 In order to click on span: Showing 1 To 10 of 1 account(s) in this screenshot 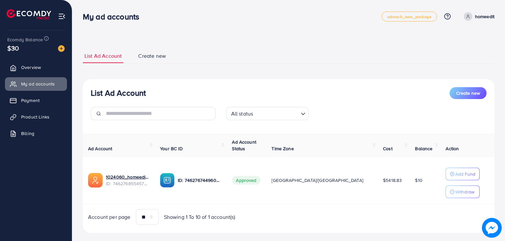, I will do `click(200, 217)`.